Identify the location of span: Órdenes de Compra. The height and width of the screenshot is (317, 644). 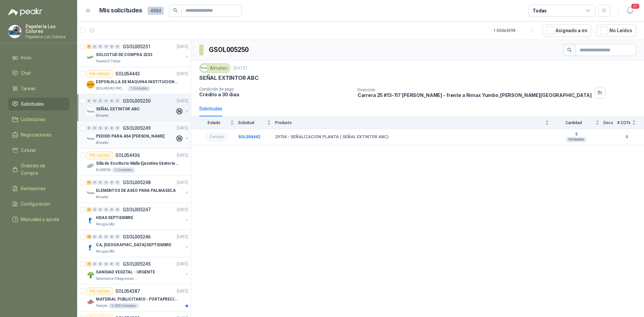
(41, 169).